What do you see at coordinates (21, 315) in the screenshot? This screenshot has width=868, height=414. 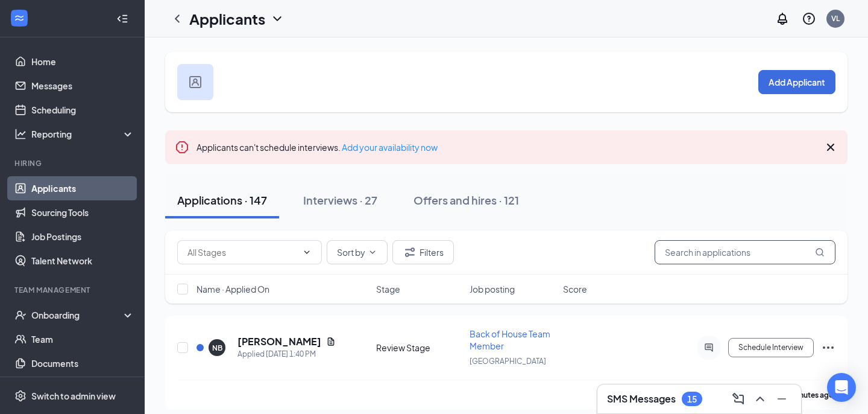 I see `svg: UserCheck` at bounding box center [21, 315].